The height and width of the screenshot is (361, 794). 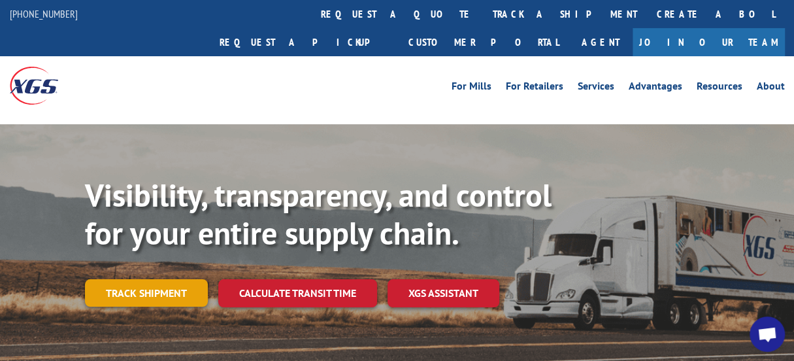 What do you see at coordinates (146, 293) in the screenshot?
I see `a: Track shipment` at bounding box center [146, 293].